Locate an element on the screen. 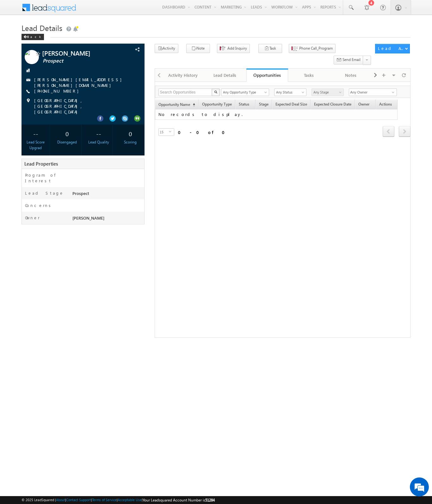 The image size is (432, 504). button: Task is located at coordinates (270, 48).